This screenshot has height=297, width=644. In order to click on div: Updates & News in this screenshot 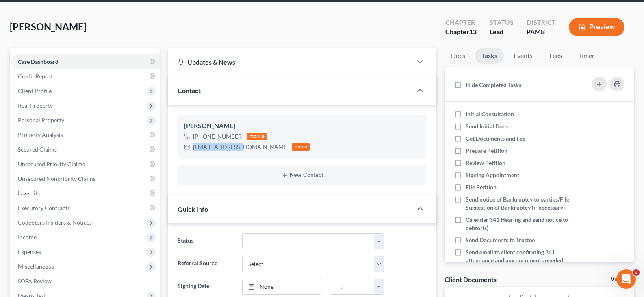, I will do `click(290, 62)`.